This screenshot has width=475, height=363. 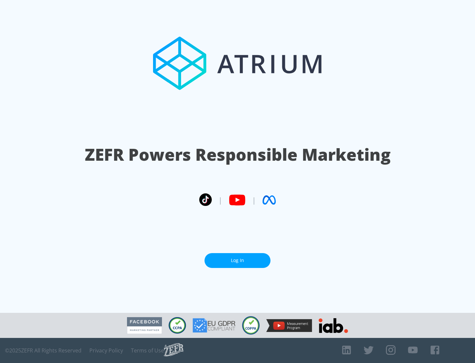 I want to click on span: © 2025 ZEFR All Rights Reserved, so click(x=43, y=351).